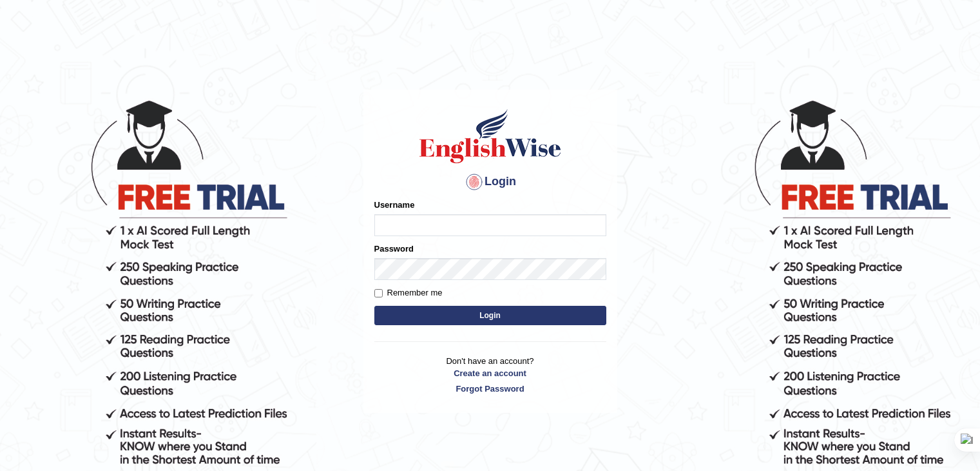 This screenshot has width=980, height=471. Describe the element at coordinates (490, 388) in the screenshot. I see `a: Forgot Password` at that location.